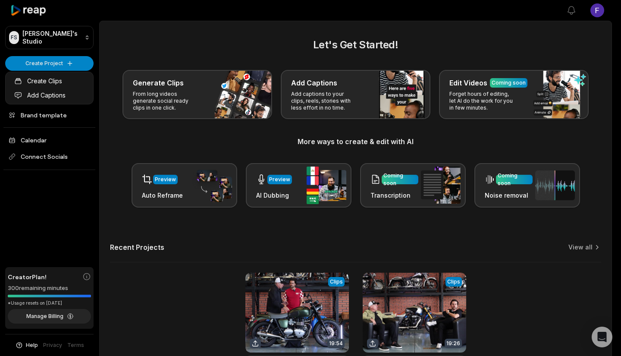 The width and height of the screenshot is (621, 356). I want to click on h3: Add Captions, so click(314, 83).